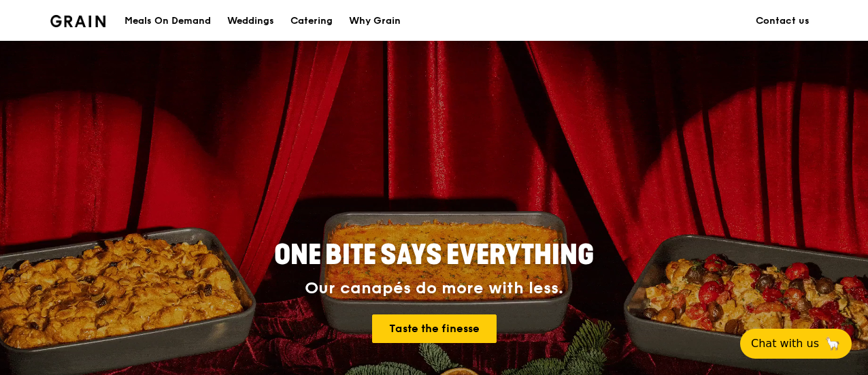  I want to click on a: Catering, so click(311, 21).